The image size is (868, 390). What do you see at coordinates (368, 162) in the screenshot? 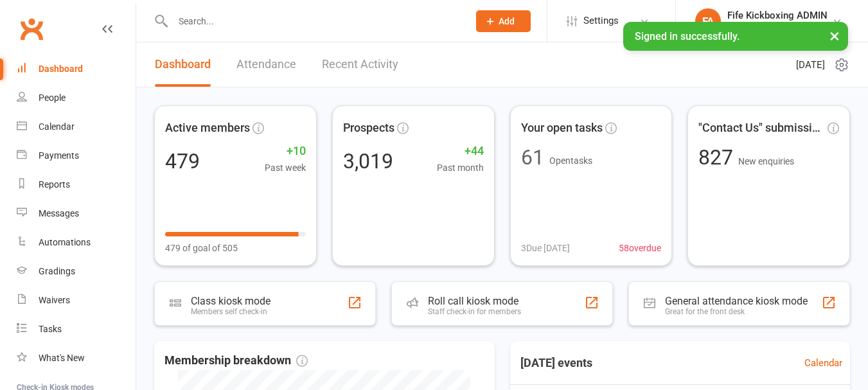
I see `div: 3,019` at bounding box center [368, 162].